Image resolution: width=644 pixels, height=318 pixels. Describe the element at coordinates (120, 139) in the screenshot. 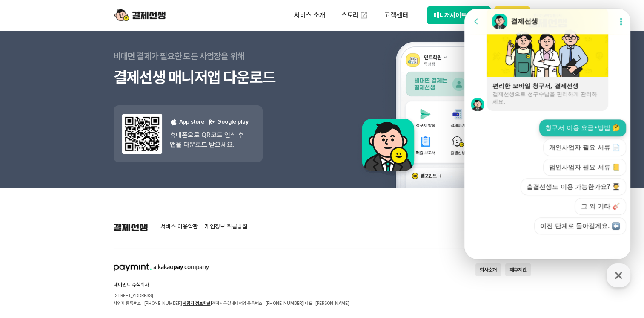

I see `button: 개인사업자 필요 서류 📄` at that location.